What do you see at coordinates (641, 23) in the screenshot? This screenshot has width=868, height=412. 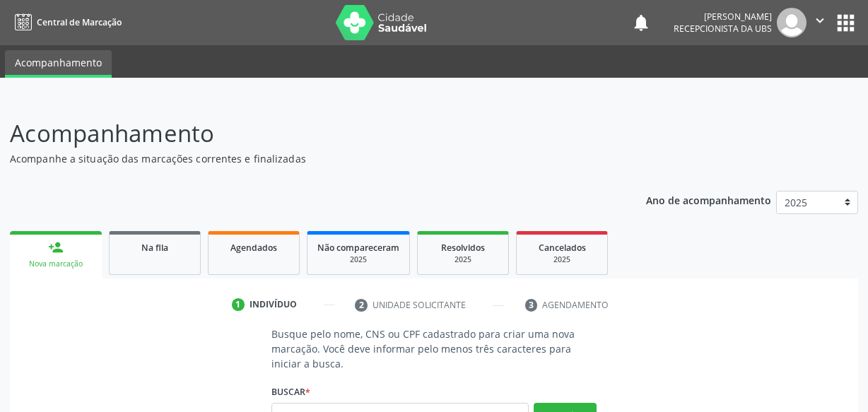 I see `button: notifications` at bounding box center [641, 23].